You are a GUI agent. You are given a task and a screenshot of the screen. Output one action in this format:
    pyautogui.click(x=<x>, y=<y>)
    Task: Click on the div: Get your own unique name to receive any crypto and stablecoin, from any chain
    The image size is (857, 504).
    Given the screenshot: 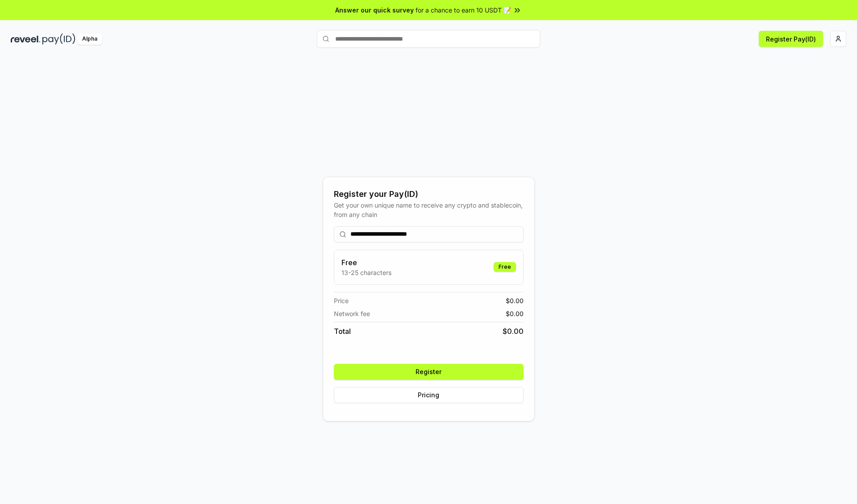 What is the action you would take?
    pyautogui.click(x=428, y=210)
    